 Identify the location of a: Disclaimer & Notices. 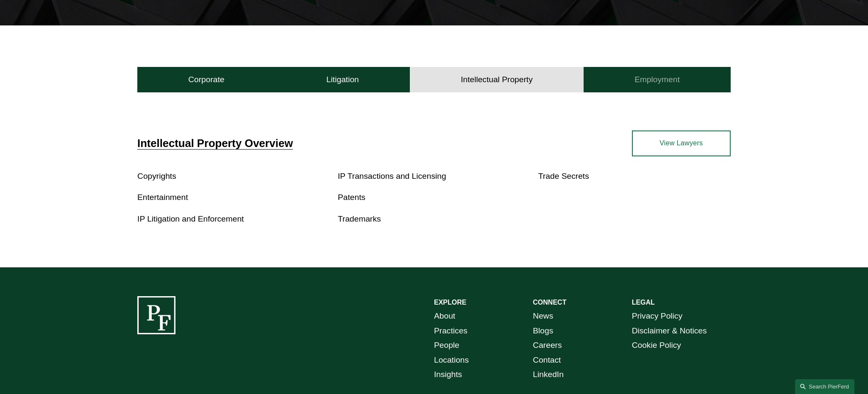
(669, 331).